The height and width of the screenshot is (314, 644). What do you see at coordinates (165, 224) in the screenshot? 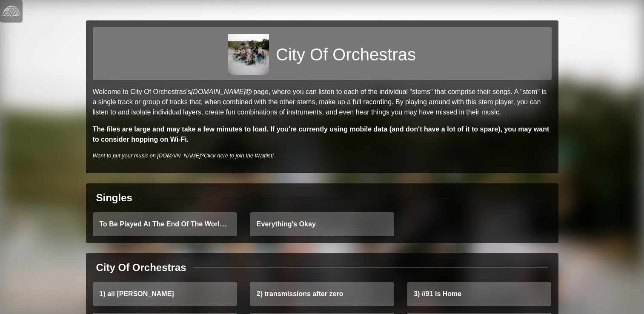
I see `a: To Be Played At The End Of The World (And Not A Moment Before)` at bounding box center [165, 224].